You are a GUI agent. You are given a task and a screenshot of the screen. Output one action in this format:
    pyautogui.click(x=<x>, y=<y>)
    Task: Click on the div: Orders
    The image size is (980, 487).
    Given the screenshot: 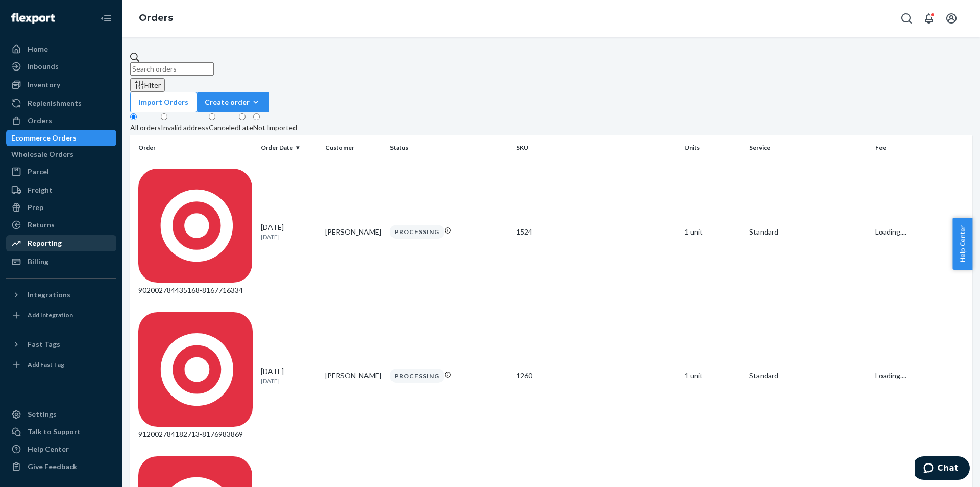 What is the action you would take?
    pyautogui.click(x=40, y=121)
    